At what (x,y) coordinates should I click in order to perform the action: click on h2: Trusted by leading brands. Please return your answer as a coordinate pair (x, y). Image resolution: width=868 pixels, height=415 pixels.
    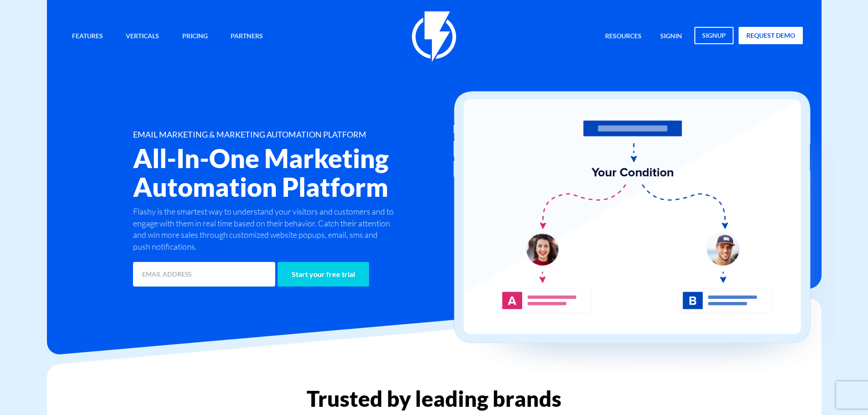
    Looking at the image, I should click on (434, 399).